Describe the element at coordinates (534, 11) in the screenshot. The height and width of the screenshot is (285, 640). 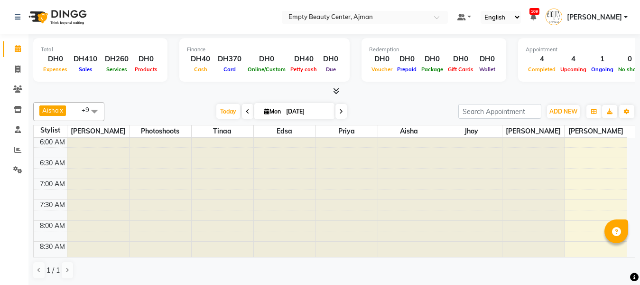
I see `span: 109` at that location.